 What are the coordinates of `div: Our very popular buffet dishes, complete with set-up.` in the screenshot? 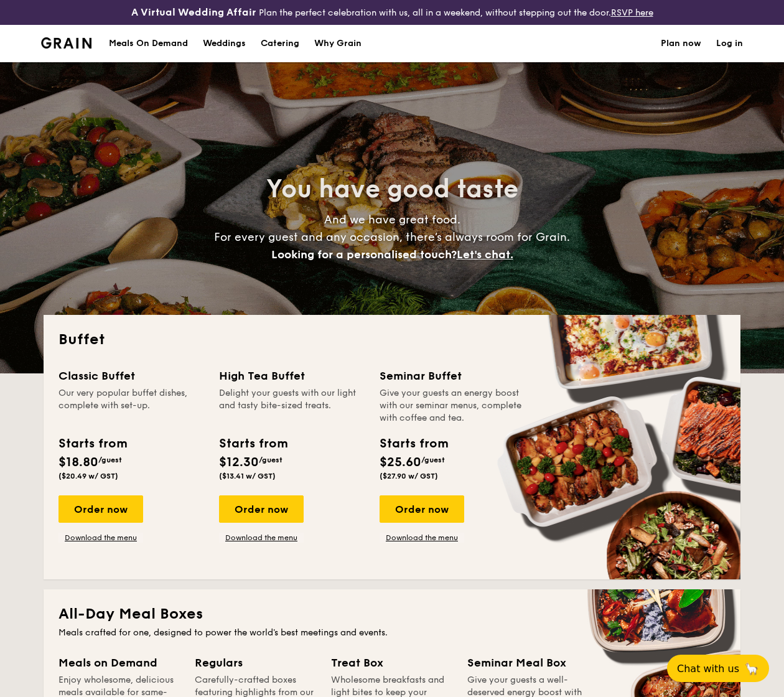 It's located at (131, 406).